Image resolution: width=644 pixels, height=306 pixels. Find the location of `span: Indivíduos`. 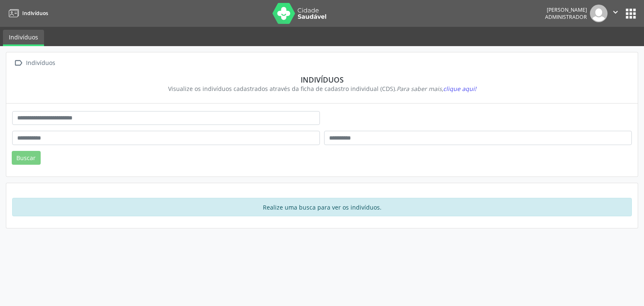

span: Indivíduos is located at coordinates (35, 13).